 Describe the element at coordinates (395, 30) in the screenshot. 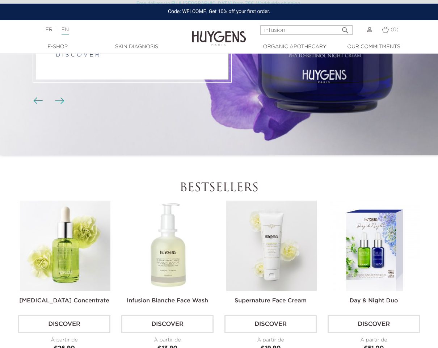

I see `span: (0)` at that location.